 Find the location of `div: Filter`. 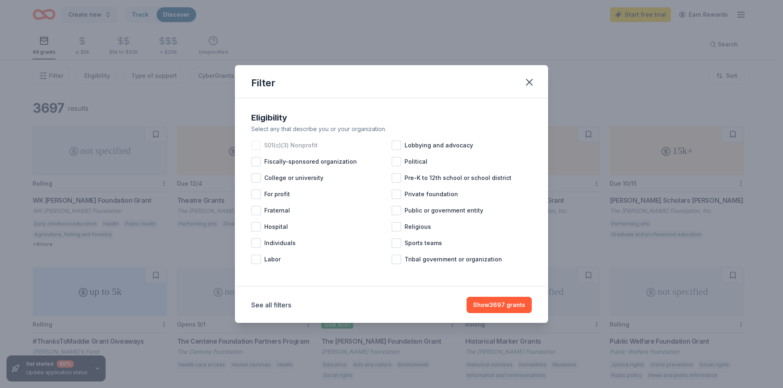

div: Filter is located at coordinates (263, 83).